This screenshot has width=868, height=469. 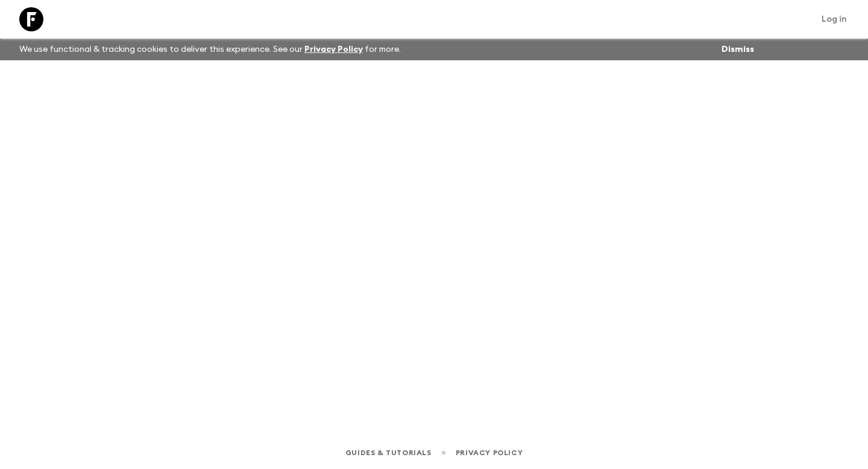 What do you see at coordinates (388, 453) in the screenshot?
I see `a: Guides & Tutorials` at bounding box center [388, 453].